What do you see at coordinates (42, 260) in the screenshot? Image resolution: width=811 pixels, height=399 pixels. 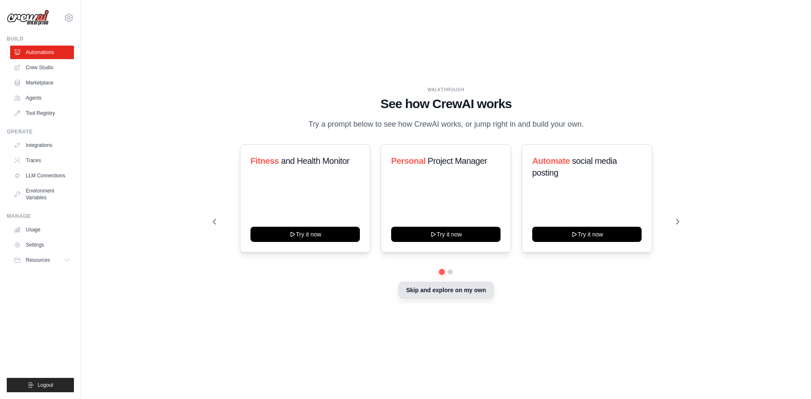 I see `button: Resources` at bounding box center [42, 260].